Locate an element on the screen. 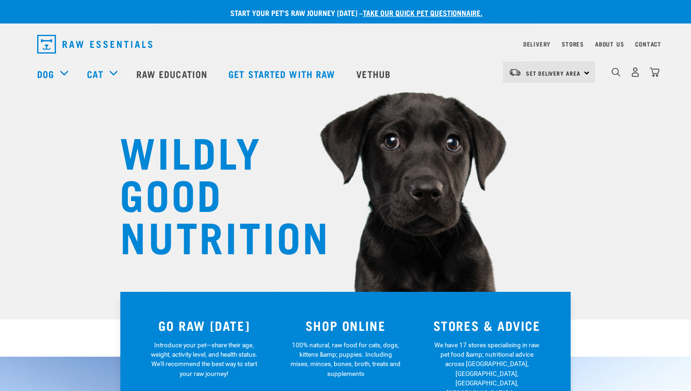 Image resolution: width=691 pixels, height=391 pixels. img: van-moving.png is located at coordinates (515, 72).